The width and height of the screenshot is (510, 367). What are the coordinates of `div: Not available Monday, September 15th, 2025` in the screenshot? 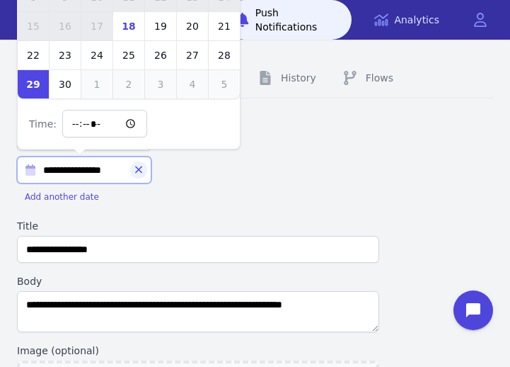 It's located at (33, 26).